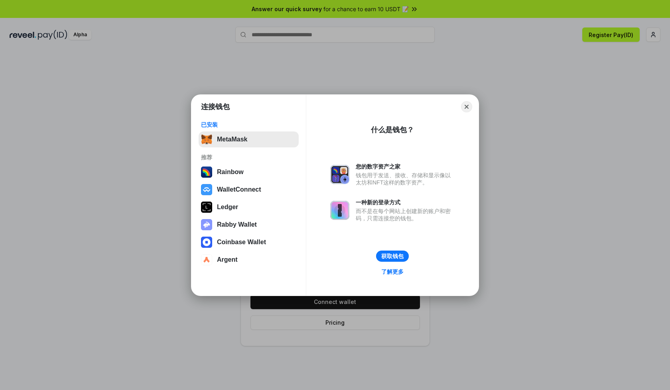 Image resolution: width=670 pixels, height=390 pixels. Describe the element at coordinates (405, 202) in the screenshot. I see `div: 一种新的登录方式` at that location.